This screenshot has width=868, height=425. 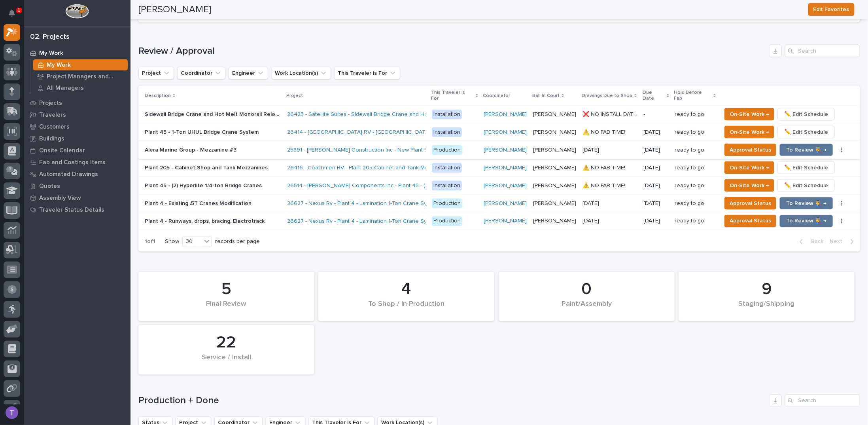 I want to click on span: Edit Favorites, so click(x=832, y=10).